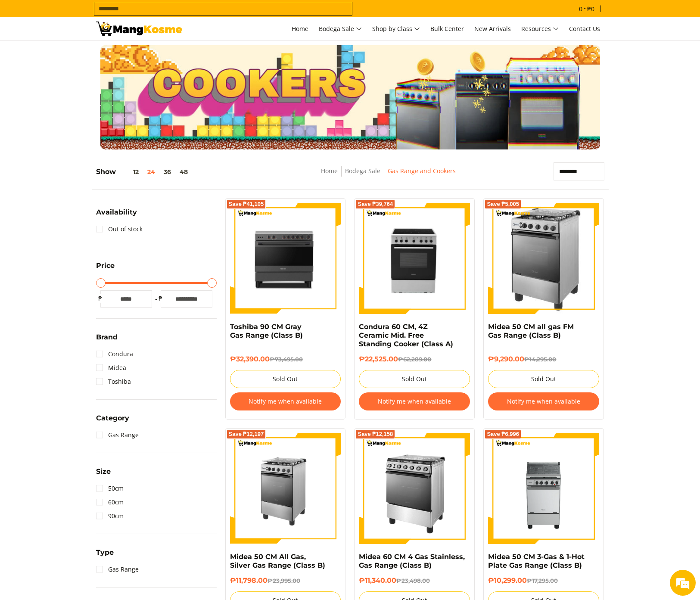  I want to click on a: 60cm, so click(110, 502).